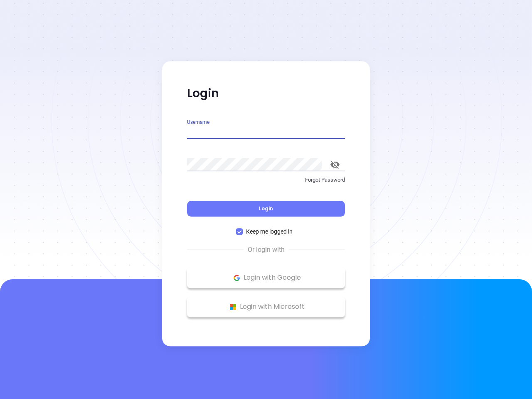  I want to click on span: Keep me logged in, so click(269, 231).